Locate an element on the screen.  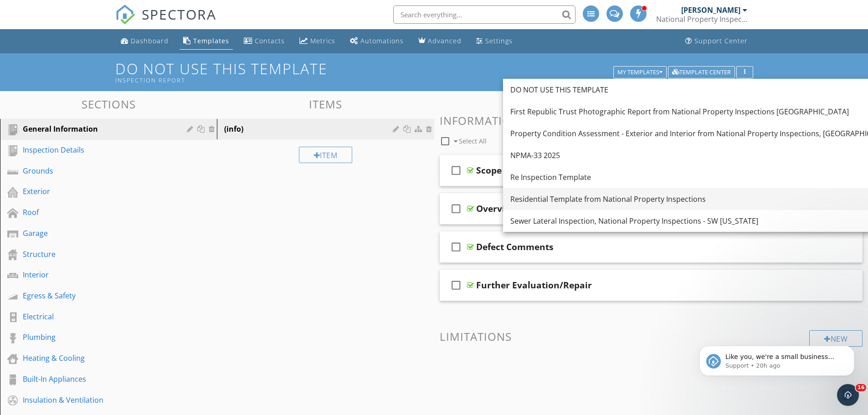
a: Automations (Advanced) is located at coordinates (377, 41).